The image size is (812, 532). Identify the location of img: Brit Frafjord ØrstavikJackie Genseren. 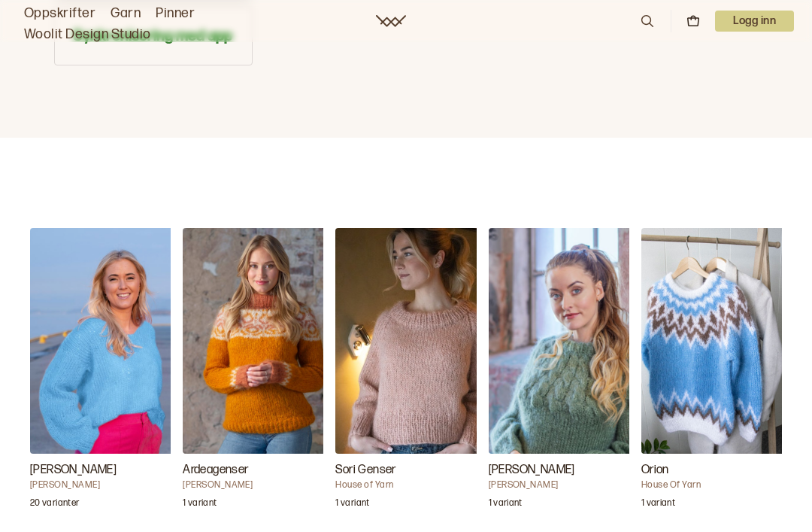
(564, 340).